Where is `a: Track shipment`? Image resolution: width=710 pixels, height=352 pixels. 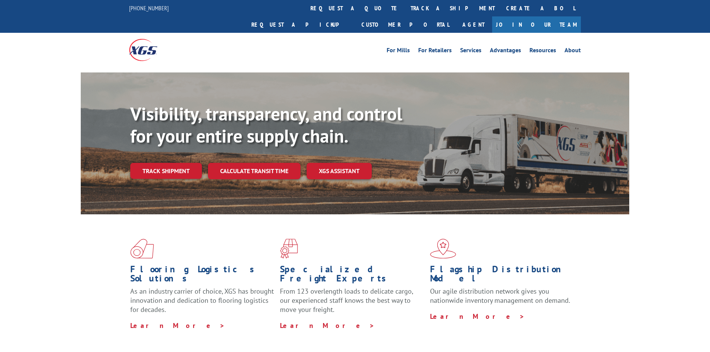 a: Track shipment is located at coordinates (166, 171).